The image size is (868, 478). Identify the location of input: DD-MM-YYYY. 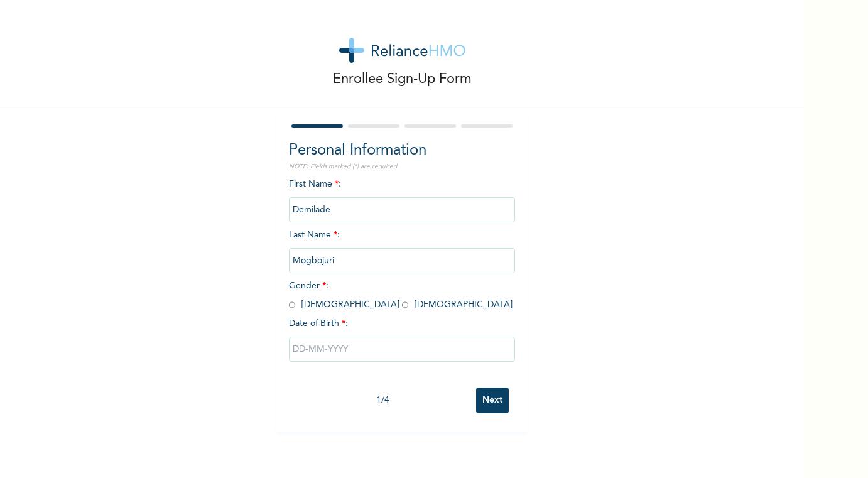
(402, 349).